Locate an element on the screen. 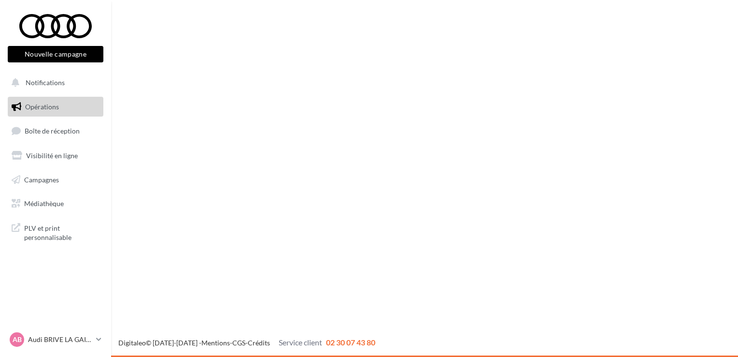  p: Audi BRIVE LA GAILLARDE is located at coordinates (60, 339).